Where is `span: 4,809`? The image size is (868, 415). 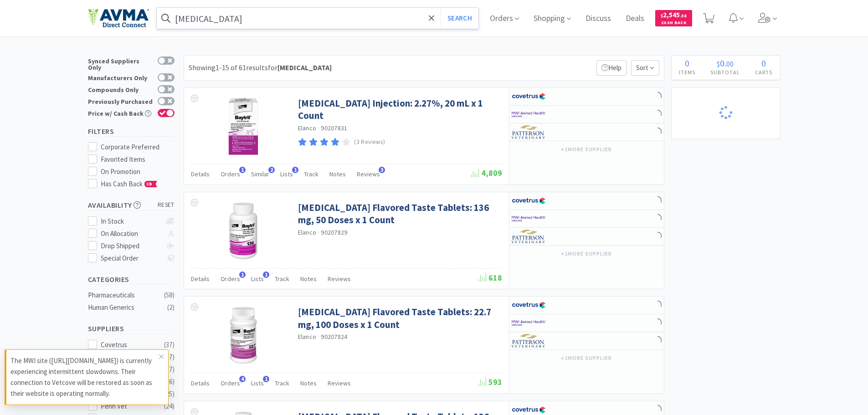 span: 4,809 is located at coordinates (487, 173).